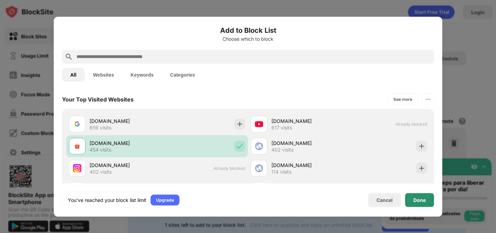  I want to click on div: Upgrade, so click(165, 200).